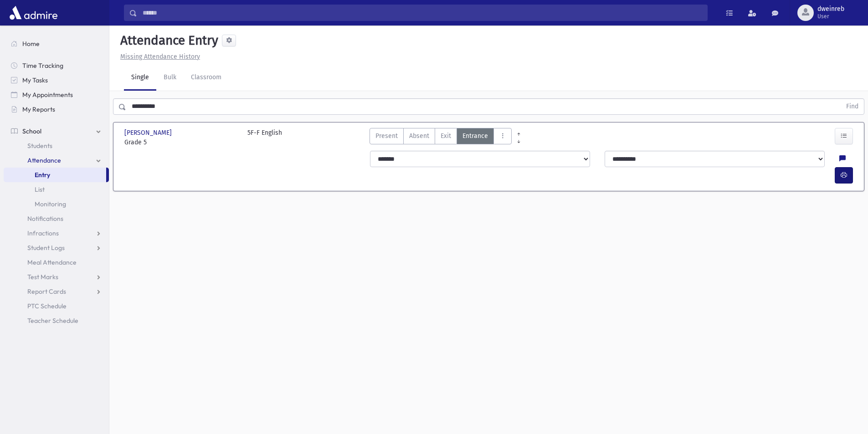 This screenshot has width=868, height=434. What do you see at coordinates (422, 13) in the screenshot?
I see `input: Search` at bounding box center [422, 13].